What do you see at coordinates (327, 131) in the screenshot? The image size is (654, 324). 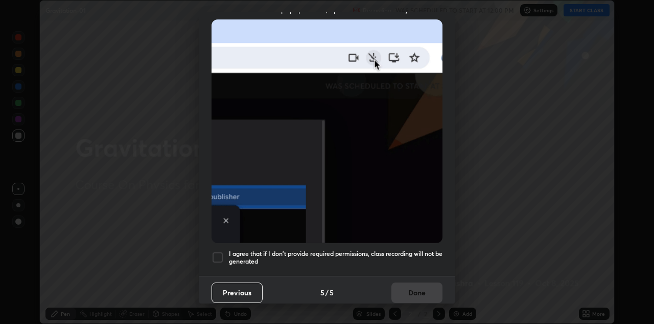 I see `img: downloads-permission-blocked.gif` at bounding box center [327, 131].